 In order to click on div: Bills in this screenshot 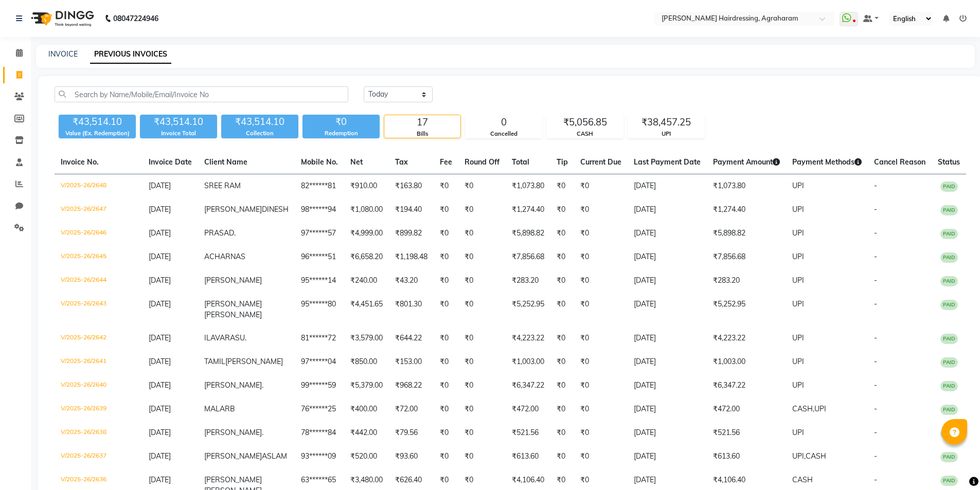, I will do `click(423, 133)`.